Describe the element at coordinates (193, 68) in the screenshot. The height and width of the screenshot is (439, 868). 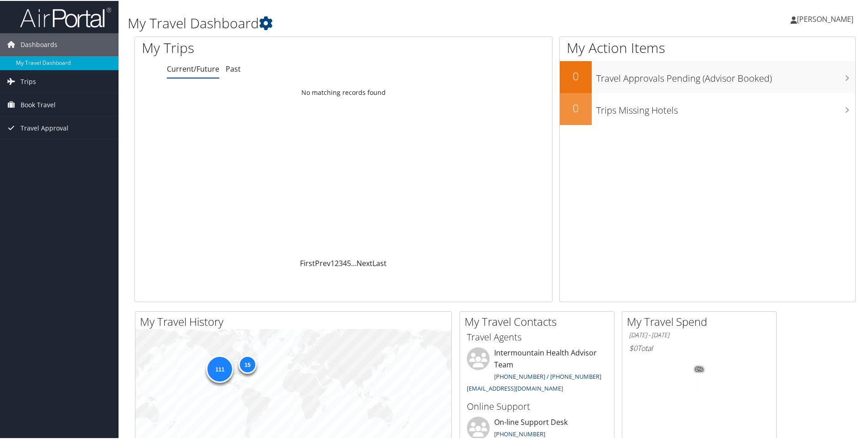
I see `a: Current/Future` at that location.